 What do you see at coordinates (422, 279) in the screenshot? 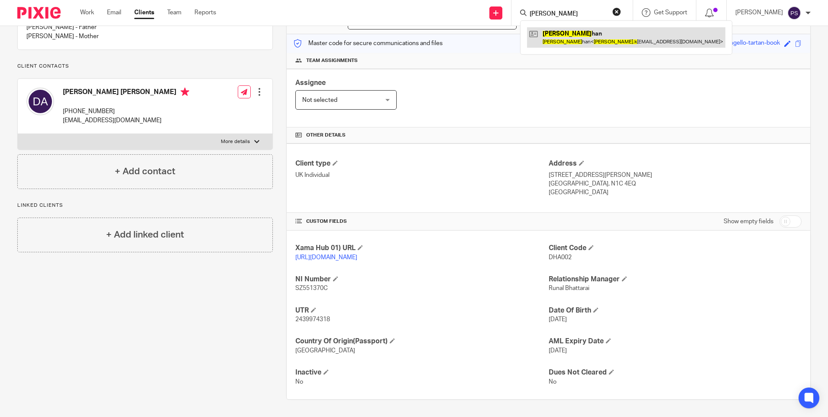
I see `h4: NI Number` at bounding box center [422, 279].